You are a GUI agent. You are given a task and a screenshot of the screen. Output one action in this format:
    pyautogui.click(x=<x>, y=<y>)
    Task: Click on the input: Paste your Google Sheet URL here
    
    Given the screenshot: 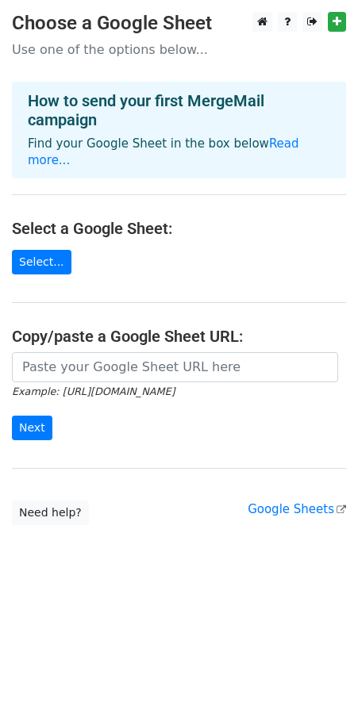 What is the action you would take?
    pyautogui.click(x=175, y=367)
    